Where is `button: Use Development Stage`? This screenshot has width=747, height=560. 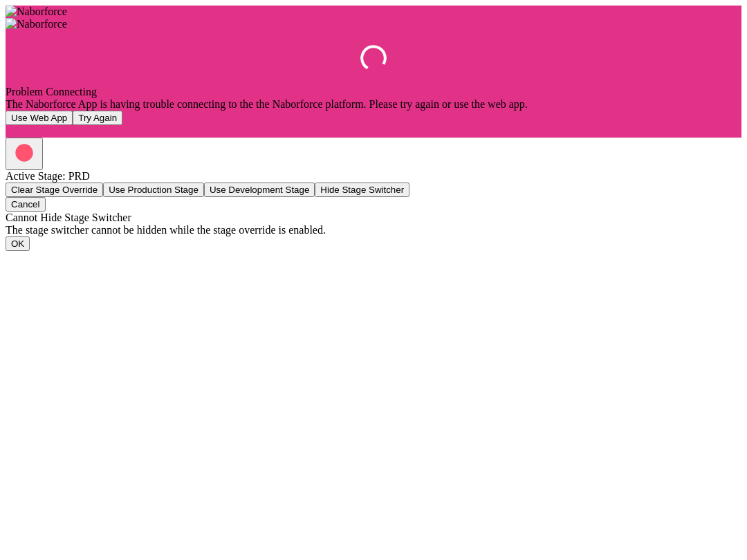 button: Use Development Stage is located at coordinates (259, 189).